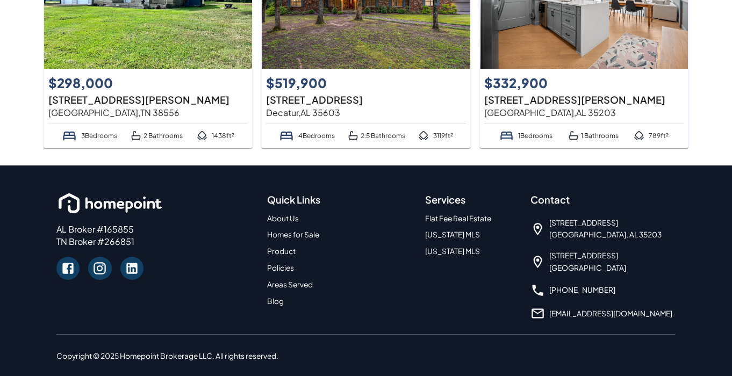 This screenshot has width=732, height=376. Describe the element at coordinates (651, 135) in the screenshot. I see `p: 789 ft²` at that location.